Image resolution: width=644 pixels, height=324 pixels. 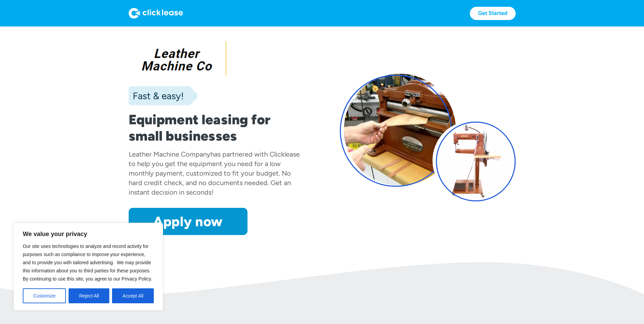 I want to click on p: We value your privacy, so click(x=88, y=234).